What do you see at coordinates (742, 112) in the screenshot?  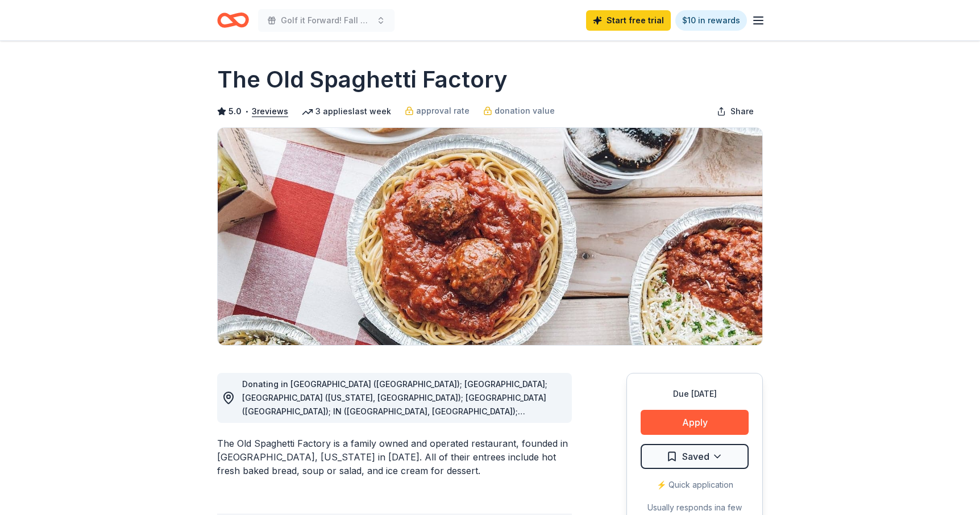 I see `span: Share` at bounding box center [742, 112].